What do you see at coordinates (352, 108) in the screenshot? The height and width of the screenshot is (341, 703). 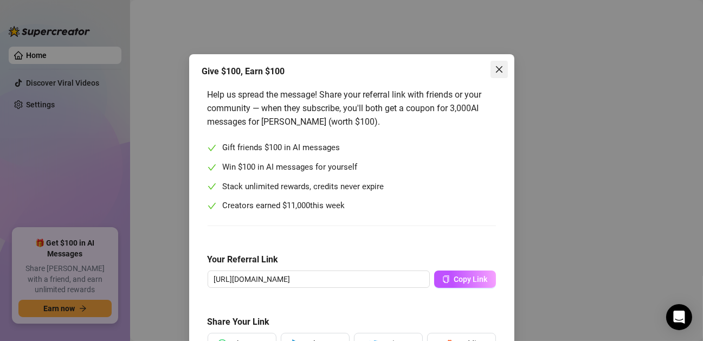 I see `div: Help us spread the message! Share your referral link with friends or your community — when they s...` at bounding box center [352, 108].